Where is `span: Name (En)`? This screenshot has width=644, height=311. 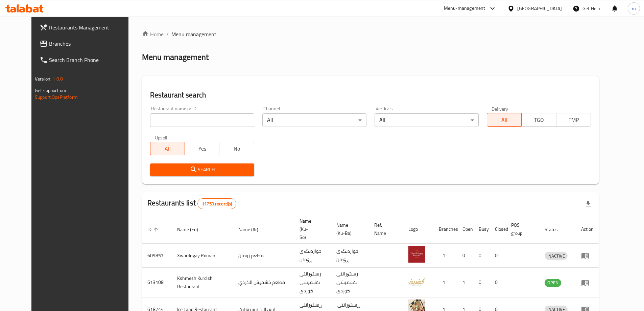 span: Name (En) is located at coordinates (192, 229).